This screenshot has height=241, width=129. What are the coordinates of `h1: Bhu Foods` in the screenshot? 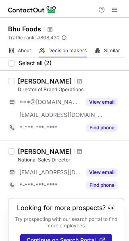 It's located at (25, 29).